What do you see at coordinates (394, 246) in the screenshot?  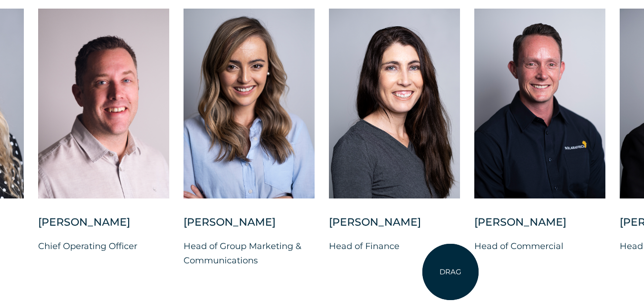 I see `p: Head of Finance` at bounding box center [394, 246].